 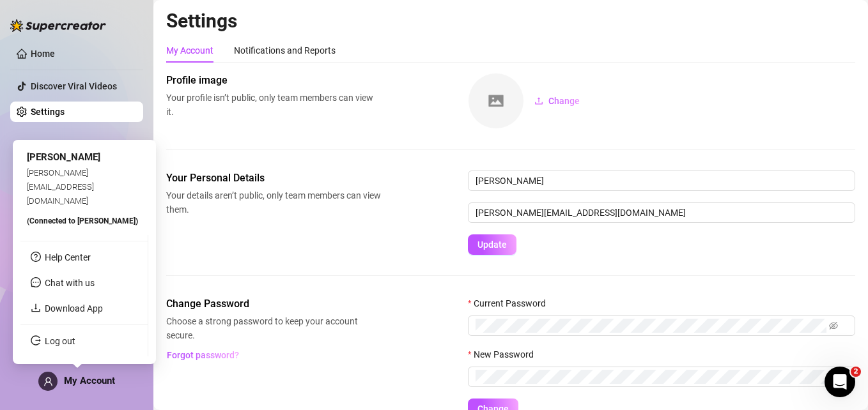 What do you see at coordinates (557, 101) in the screenshot?
I see `button: Change` at bounding box center [557, 101].